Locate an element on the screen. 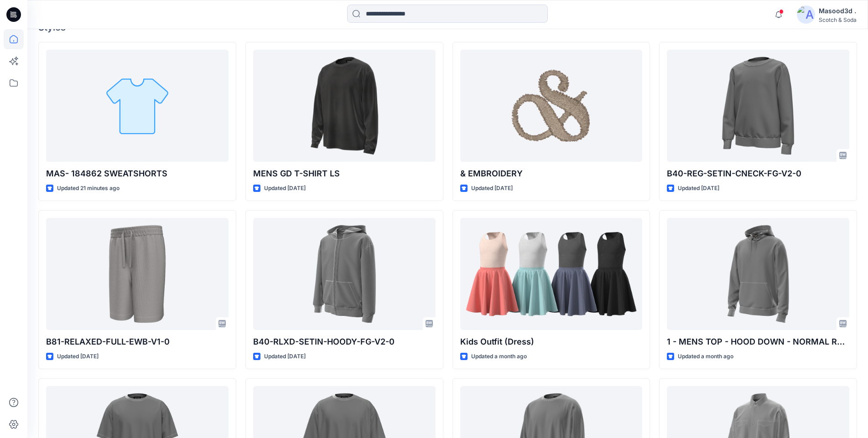 The height and width of the screenshot is (438, 868). p: 1 - MENS TOP - HOOD DOWN - NORMAL RENDER is located at coordinates (758, 342).